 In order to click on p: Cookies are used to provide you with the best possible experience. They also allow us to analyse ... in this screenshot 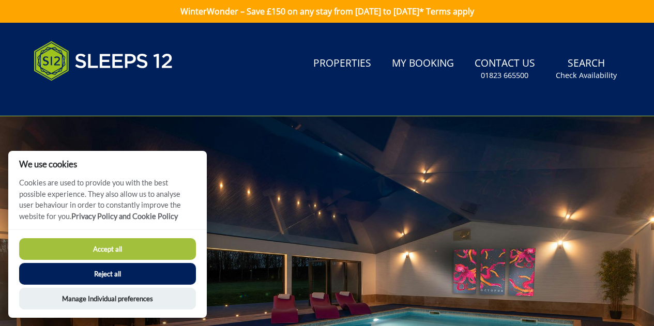, I will do `click(108, 203)`.